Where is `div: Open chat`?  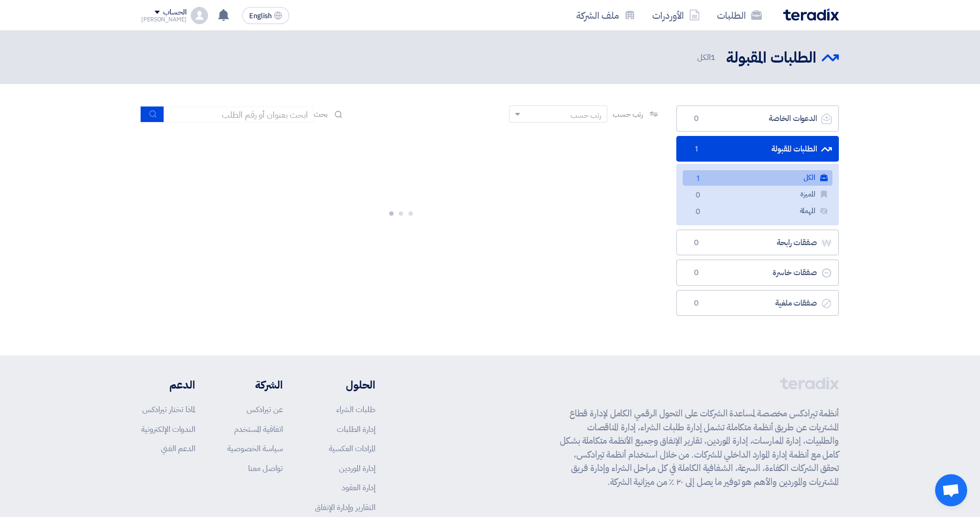
div: Open chat is located at coordinates (951, 490).